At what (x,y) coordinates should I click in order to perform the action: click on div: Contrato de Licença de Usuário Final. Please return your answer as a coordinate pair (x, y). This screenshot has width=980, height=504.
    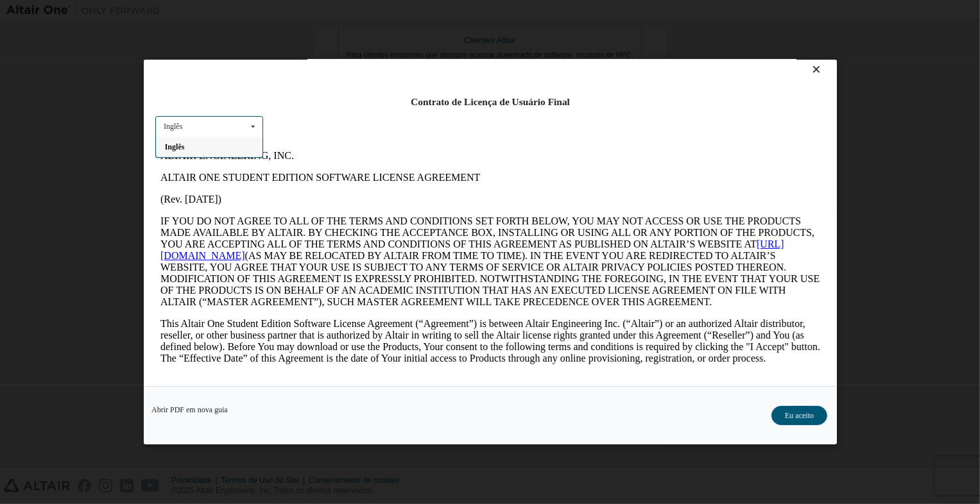
    Looking at the image, I should click on (490, 102).